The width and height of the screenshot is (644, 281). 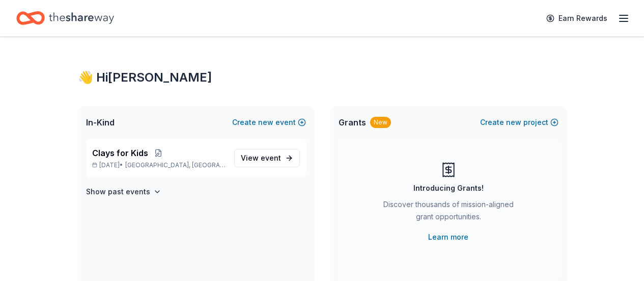 What do you see at coordinates (448, 237) in the screenshot?
I see `a: Learn more` at bounding box center [448, 237].